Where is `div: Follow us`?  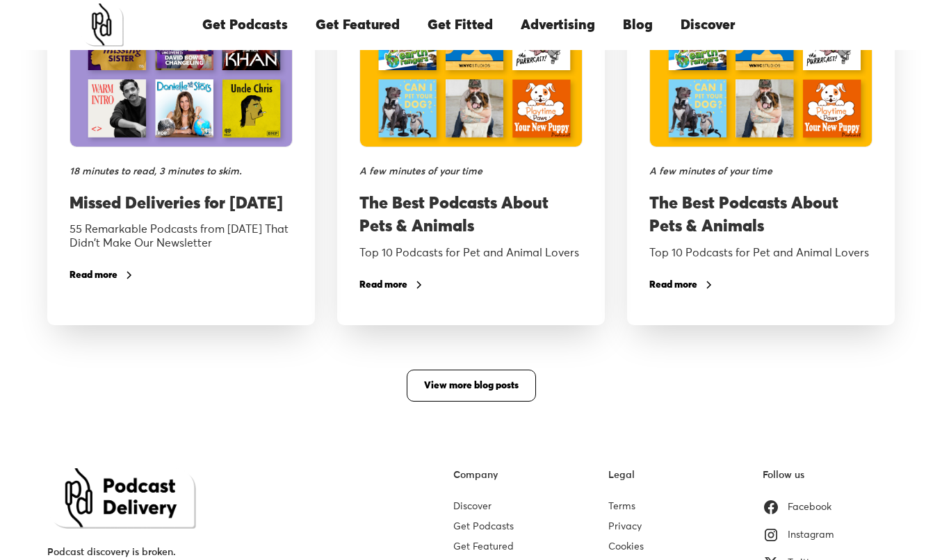 div: Follow us is located at coordinates (783, 475).